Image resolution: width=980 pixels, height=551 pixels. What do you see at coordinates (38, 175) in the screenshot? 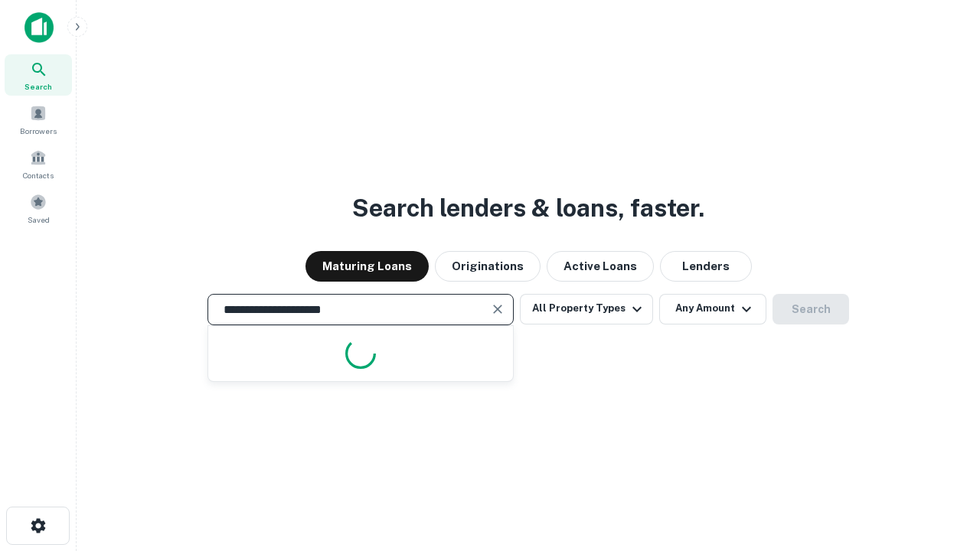
I see `span: Contacts` at bounding box center [38, 175].